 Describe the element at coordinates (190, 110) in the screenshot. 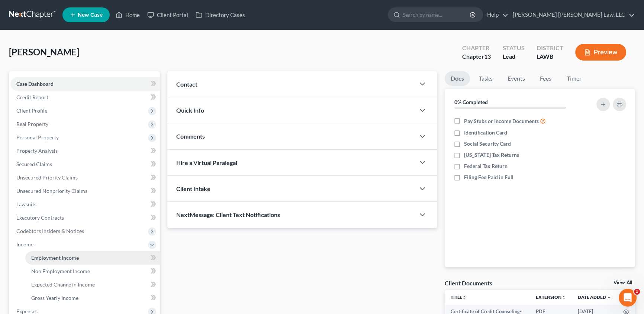

I see `span: Quick Info` at that location.